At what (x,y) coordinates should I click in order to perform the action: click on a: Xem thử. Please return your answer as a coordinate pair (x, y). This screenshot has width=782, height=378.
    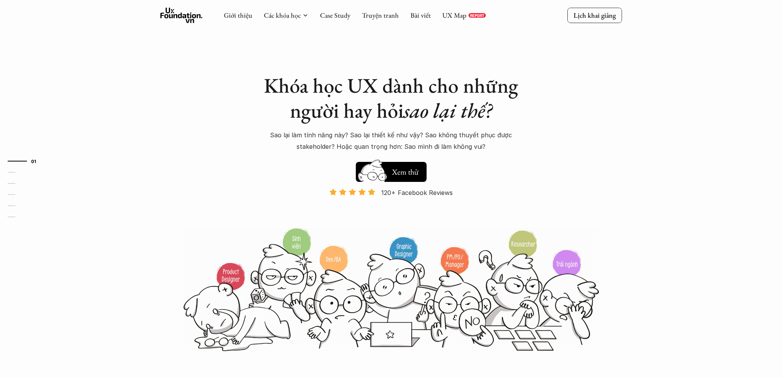
    Looking at the image, I should click on (391, 170).